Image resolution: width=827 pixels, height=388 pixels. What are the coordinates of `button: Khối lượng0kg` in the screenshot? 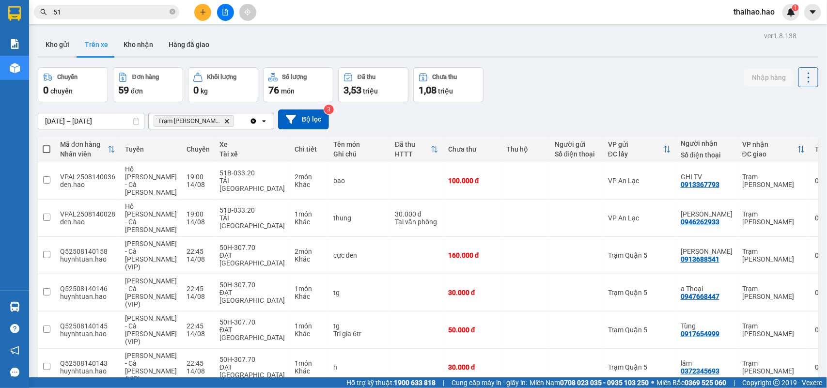 It's located at (223, 85).